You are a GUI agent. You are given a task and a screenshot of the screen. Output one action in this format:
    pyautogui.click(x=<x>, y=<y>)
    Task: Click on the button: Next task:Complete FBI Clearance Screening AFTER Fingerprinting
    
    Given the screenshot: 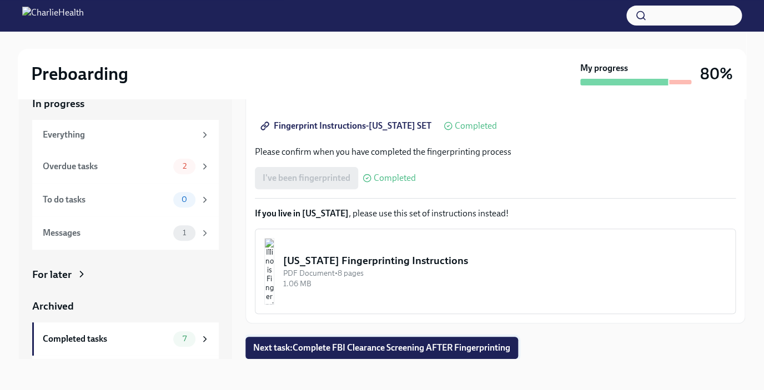 What is the action you would take?
    pyautogui.click(x=381, y=348)
    